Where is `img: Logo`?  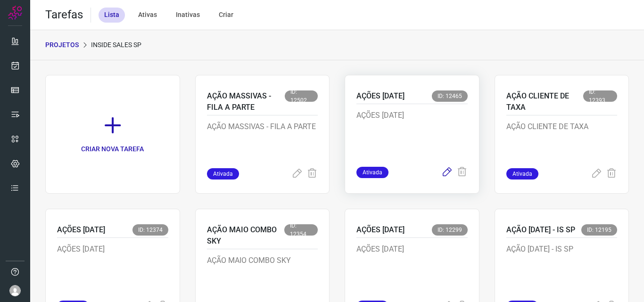
img: Logo is located at coordinates (15, 13).